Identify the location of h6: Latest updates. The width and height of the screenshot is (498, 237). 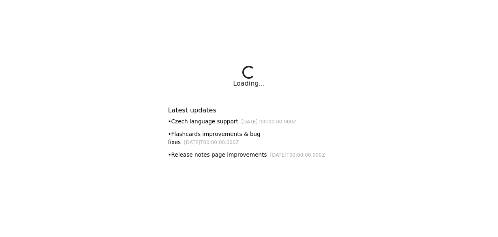
(249, 110).